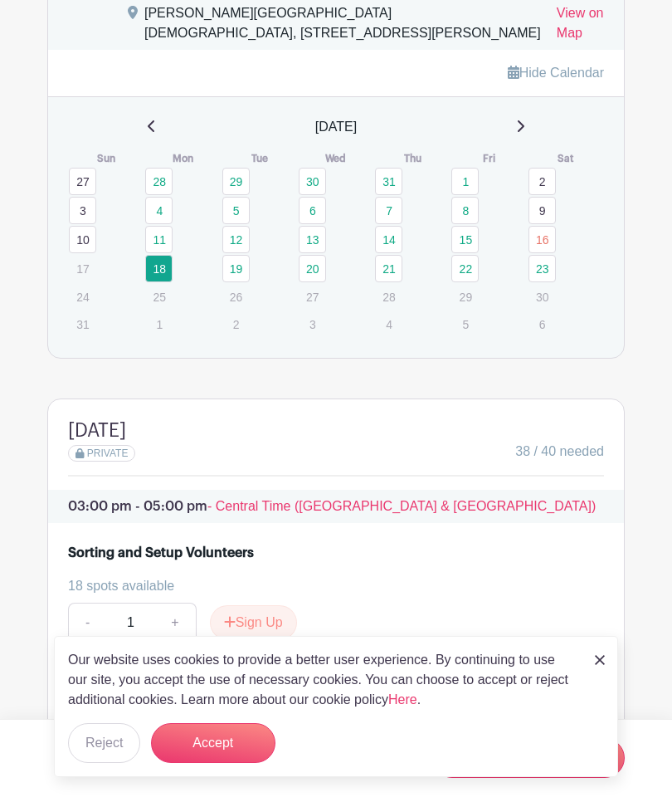  What do you see at coordinates (83, 323) in the screenshot?
I see `p: 31` at bounding box center [83, 323].